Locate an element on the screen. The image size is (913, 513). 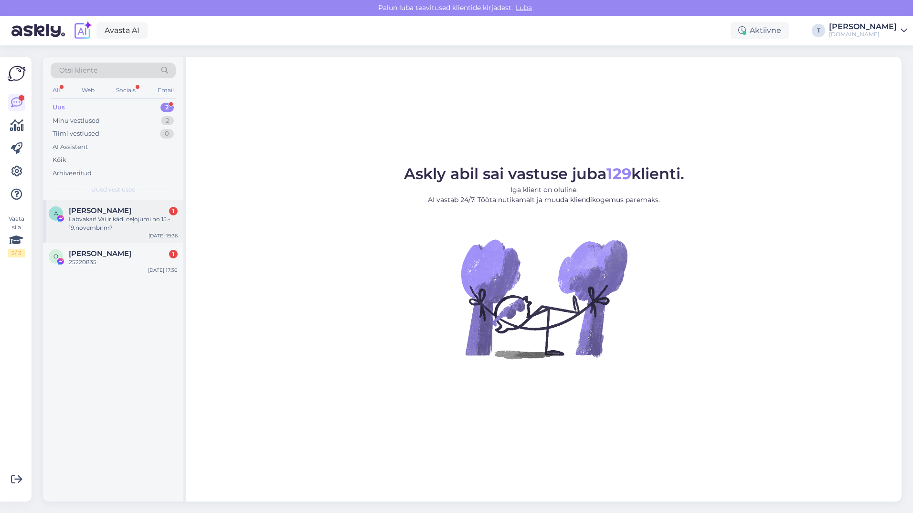
a: Avasta AI is located at coordinates (122, 31).